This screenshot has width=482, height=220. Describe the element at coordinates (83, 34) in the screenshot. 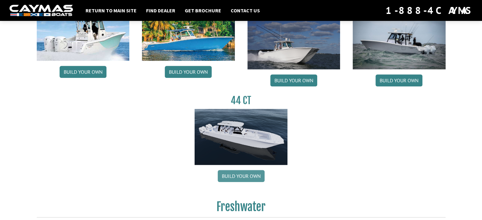

I see `img: 341CC-thumbjpg.jpg` at that location.